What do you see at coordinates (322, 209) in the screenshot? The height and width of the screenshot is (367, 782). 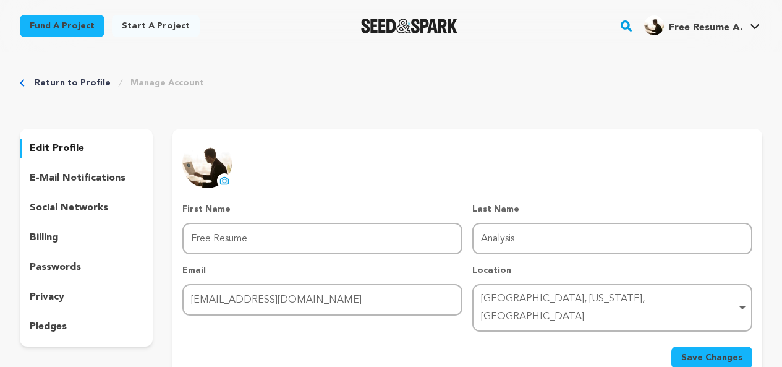 I see `p: First Name` at bounding box center [322, 209].